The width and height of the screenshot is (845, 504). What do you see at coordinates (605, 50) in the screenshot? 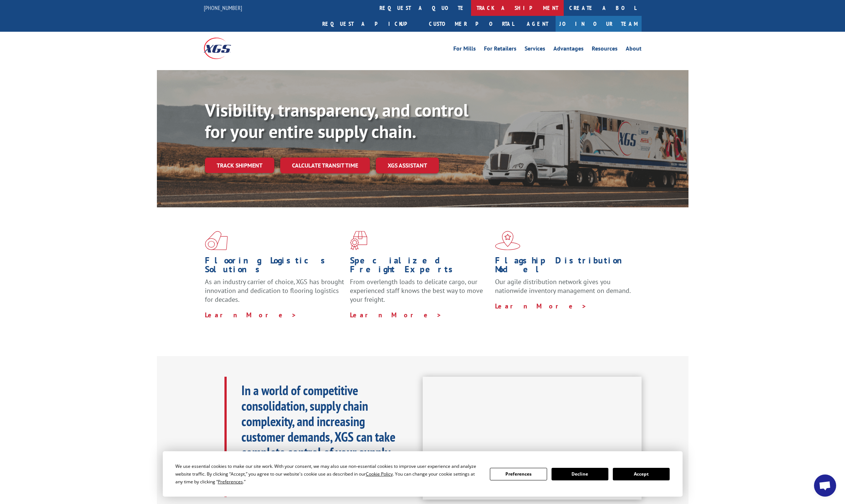
I see `a: Resources` at bounding box center [605, 50].